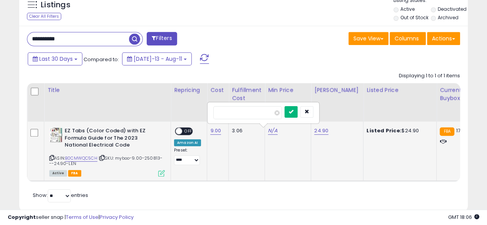 The image size is (487, 225). I want to click on b: EZ Tabs (Color Coded) with EZ Formula Guide for The 2023 National Electrical Code, so click(111, 139).